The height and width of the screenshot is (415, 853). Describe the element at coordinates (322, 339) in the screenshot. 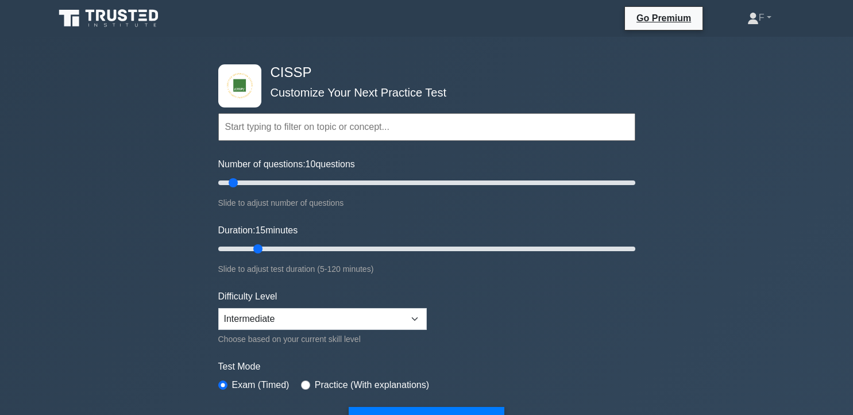

I see `div: Choose based on your current skill level` at that location.